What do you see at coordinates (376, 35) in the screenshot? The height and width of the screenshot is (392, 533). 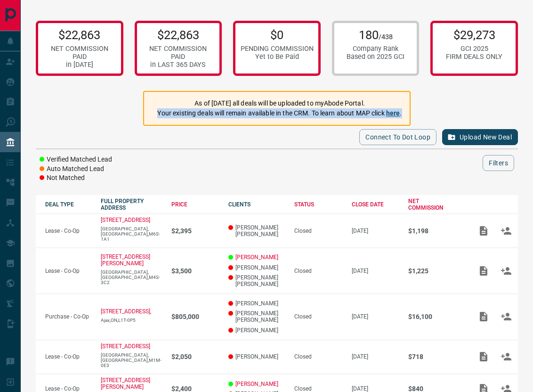 I see `p: 180` at bounding box center [376, 35].